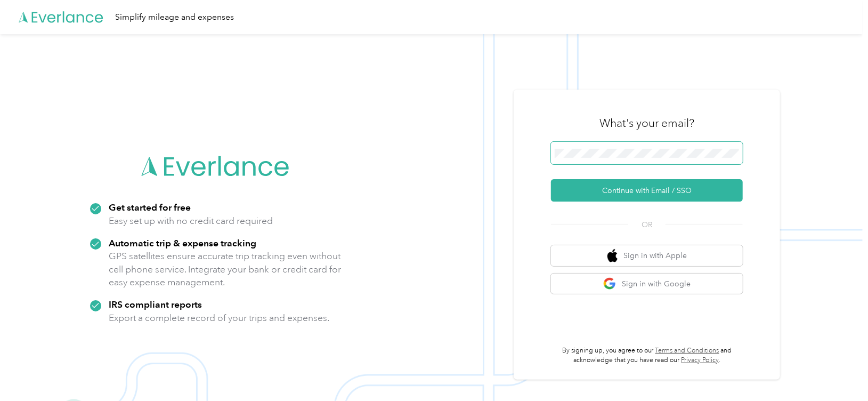 The width and height of the screenshot is (868, 401). I want to click on p: GPS satellites ensure accurate trip tracking even without cell phone service. Integrate your bank..., so click(225, 269).